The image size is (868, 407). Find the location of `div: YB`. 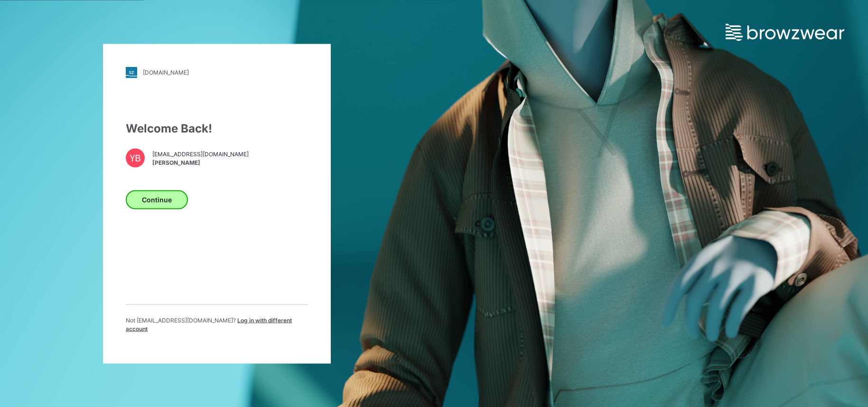

div: YB is located at coordinates (136, 158).